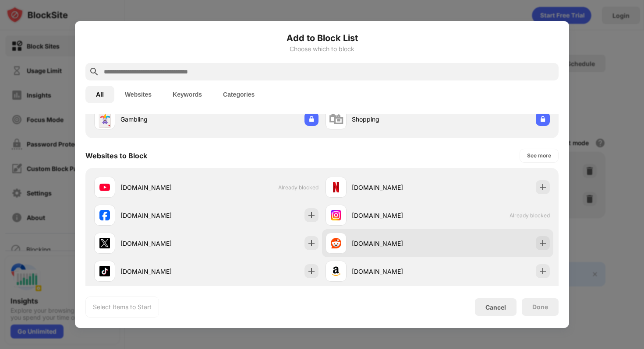 The height and width of the screenshot is (349, 644). What do you see at coordinates (395, 119) in the screenshot?
I see `div: Shopping` at bounding box center [395, 119].